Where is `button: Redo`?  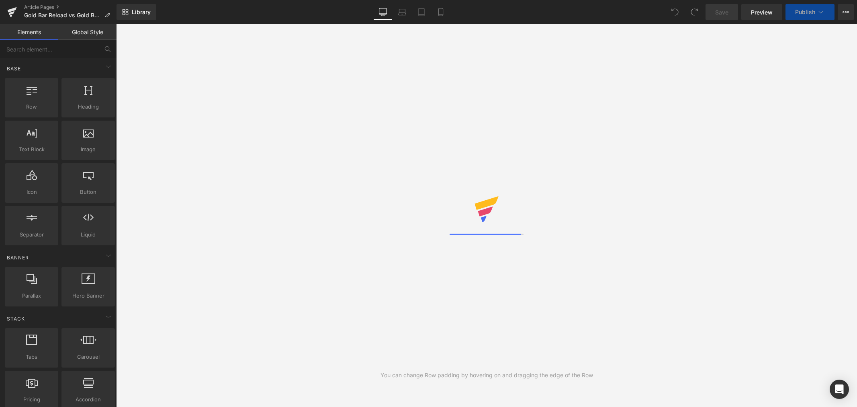 button: Redo is located at coordinates (694, 12).